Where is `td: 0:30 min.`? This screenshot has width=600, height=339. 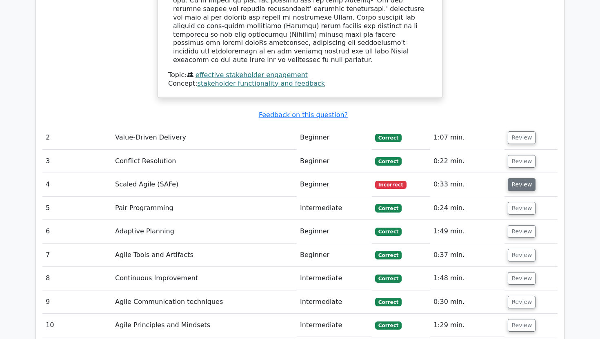 td: 0:30 min. is located at coordinates (467, 302).